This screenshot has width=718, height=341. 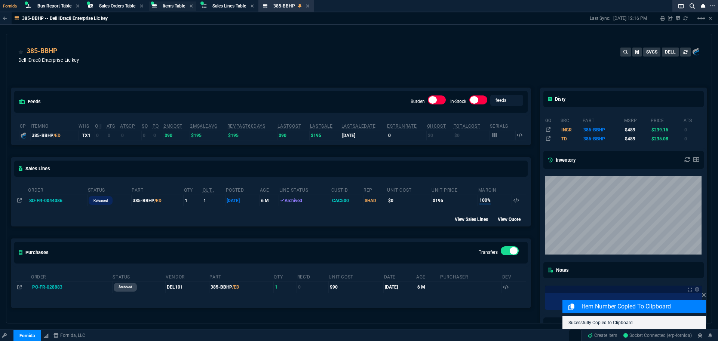 What do you see at coordinates (571, 129) in the screenshot?
I see `td: INGR` at bounding box center [571, 129].